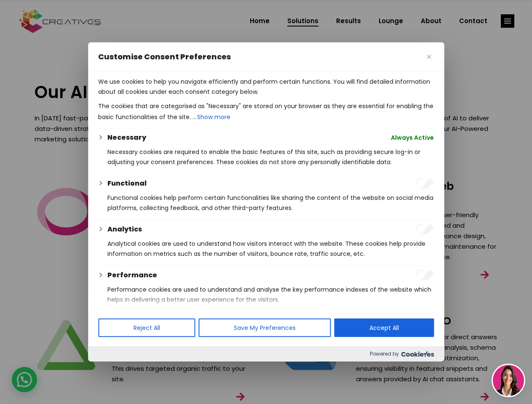 Image resolution: width=532 pixels, height=404 pixels. I want to click on button: Close, so click(429, 57).